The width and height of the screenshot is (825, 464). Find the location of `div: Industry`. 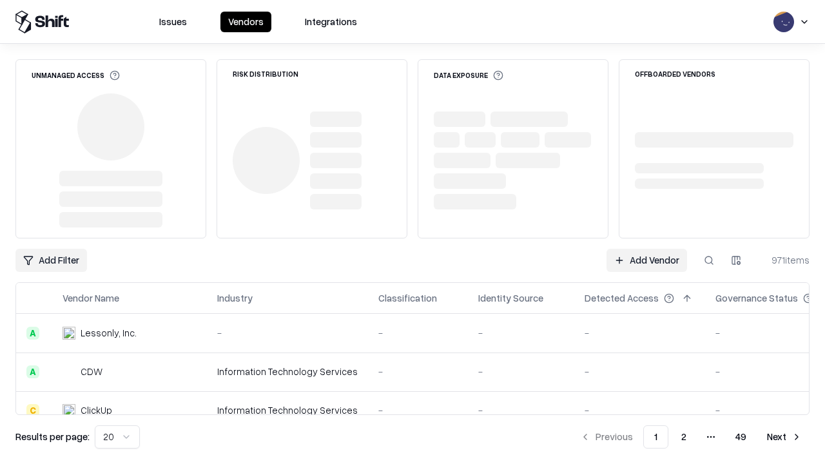

div: Industry is located at coordinates (235, 298).